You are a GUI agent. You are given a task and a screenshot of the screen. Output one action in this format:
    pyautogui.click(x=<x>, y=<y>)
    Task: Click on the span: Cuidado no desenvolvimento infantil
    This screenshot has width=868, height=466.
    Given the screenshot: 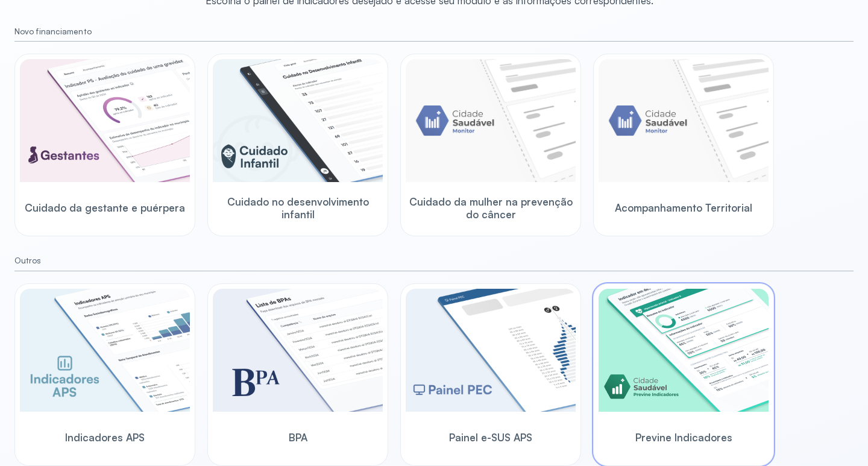 What is the action you would take?
    pyautogui.click(x=298, y=208)
    